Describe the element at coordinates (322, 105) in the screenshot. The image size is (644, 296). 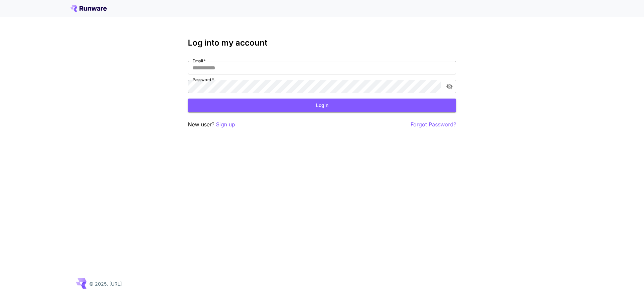
I see `button: Login` at that location.